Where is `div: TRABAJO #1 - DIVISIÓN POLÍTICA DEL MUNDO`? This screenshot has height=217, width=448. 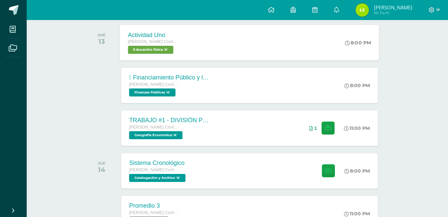
div: TRABAJO #1 - DIVISIÓN POLÍTICA DEL MUNDO is located at coordinates (169, 120).